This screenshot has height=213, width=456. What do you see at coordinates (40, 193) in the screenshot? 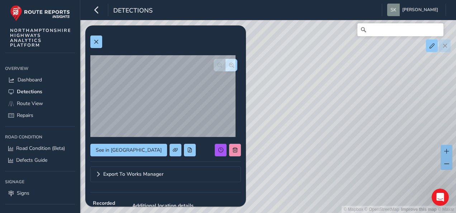
I see `a: Signs` at bounding box center [40, 193].